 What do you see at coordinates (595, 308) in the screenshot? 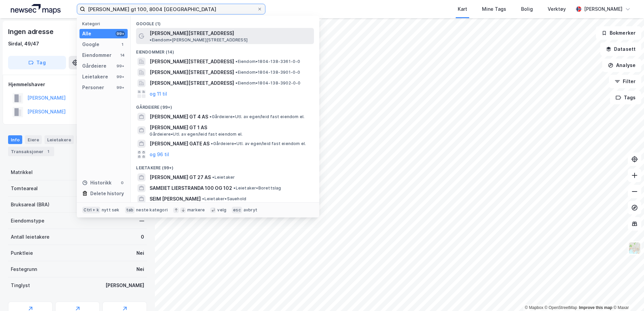
I see `a: Improve this map` at bounding box center [595, 308].